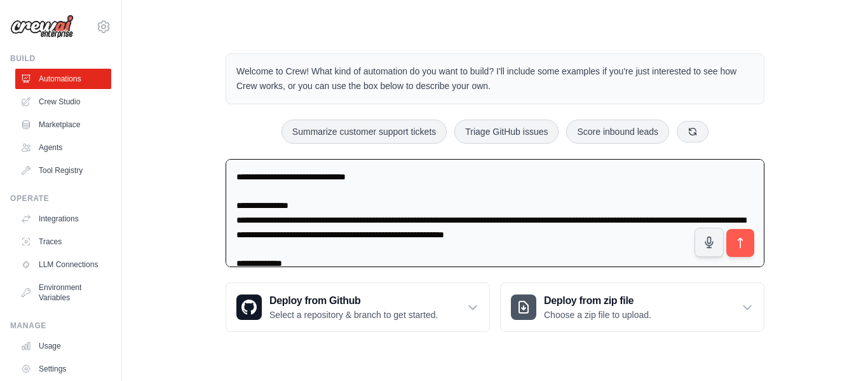  What do you see at coordinates (63, 369) in the screenshot?
I see `a: Settings` at bounding box center [63, 369].